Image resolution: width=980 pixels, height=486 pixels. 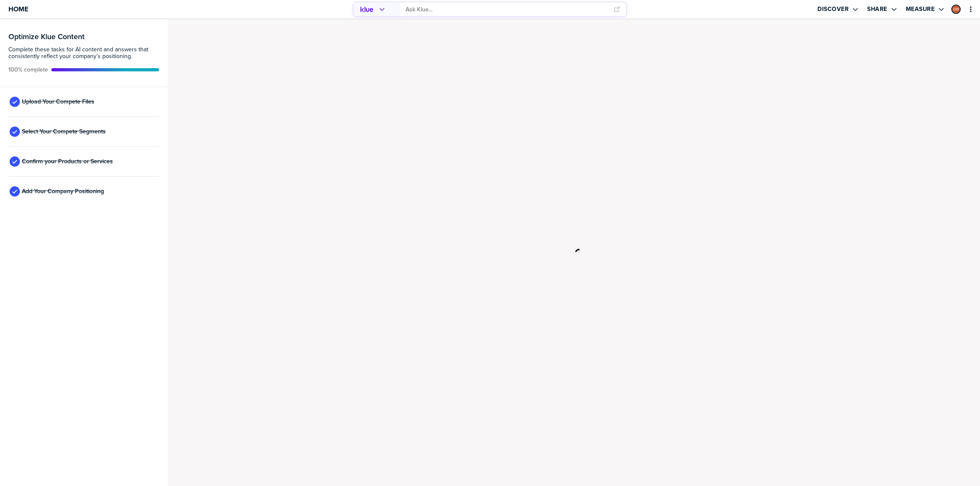 I want to click on span: Add Your Company Positioning, so click(x=63, y=192).